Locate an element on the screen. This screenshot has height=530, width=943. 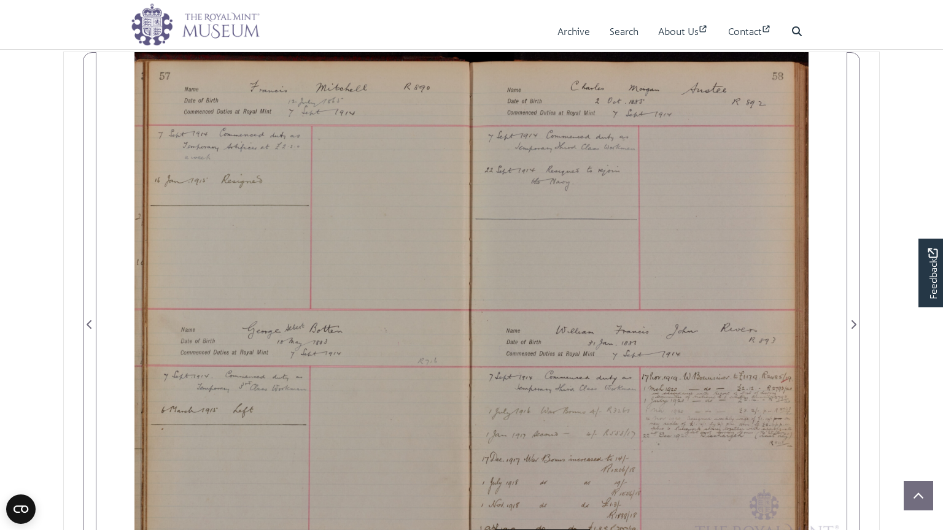
button: Scroll to top is located at coordinates (918, 496).